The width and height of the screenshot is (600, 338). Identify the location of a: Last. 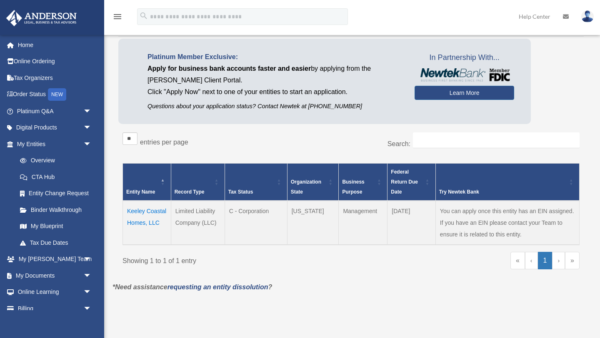
(572, 261).